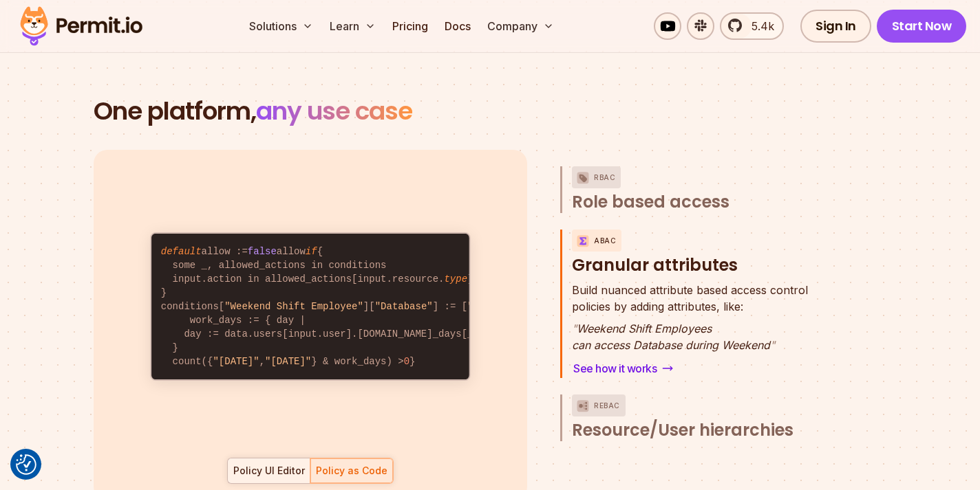 This screenshot has width=980, height=490. I want to click on button: Solutions, so click(281, 26).